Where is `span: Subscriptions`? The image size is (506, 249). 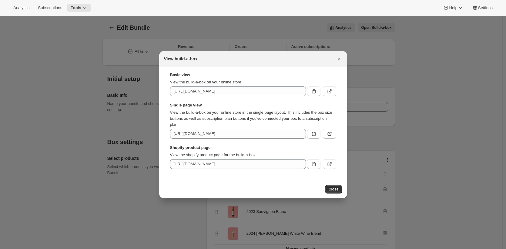
span: Subscriptions is located at coordinates (50, 8).